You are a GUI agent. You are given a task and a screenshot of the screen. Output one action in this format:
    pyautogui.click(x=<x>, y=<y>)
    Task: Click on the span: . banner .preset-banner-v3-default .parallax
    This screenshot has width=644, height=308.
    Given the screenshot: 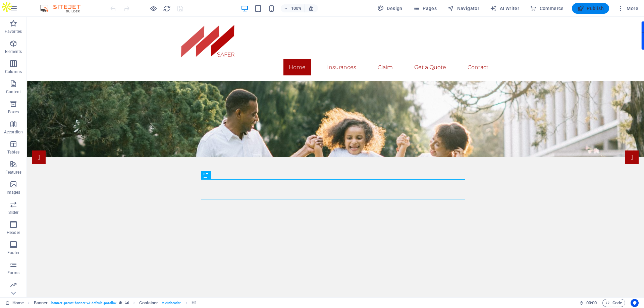 What is the action you would take?
    pyautogui.click(x=84, y=303)
    